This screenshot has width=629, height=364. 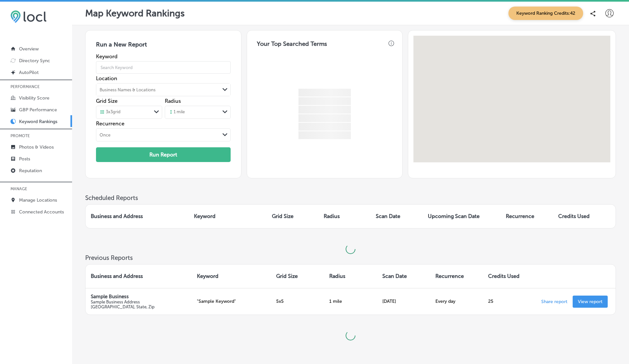 What do you see at coordinates (107, 101) in the screenshot?
I see `label: Grid Size` at bounding box center [107, 101].